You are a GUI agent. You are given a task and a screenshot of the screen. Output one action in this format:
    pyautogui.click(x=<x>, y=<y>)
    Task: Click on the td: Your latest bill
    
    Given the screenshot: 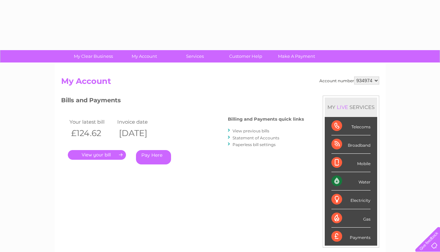 What is the action you would take?
    pyautogui.click(x=92, y=122)
    